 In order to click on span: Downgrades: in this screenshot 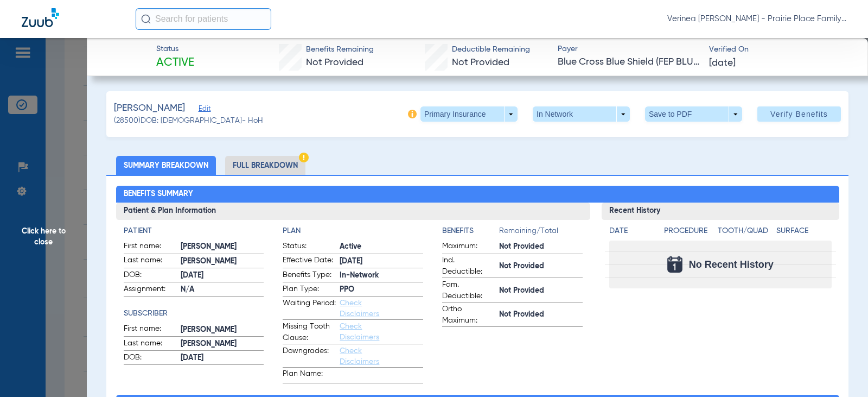, I will do `click(309, 356)`.